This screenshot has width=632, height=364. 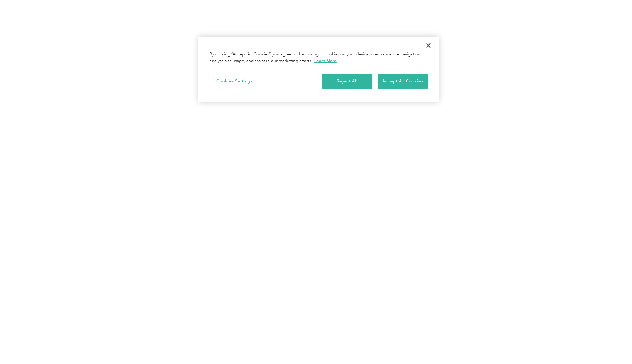 What do you see at coordinates (319, 69) in the screenshot?
I see `div: Privacy` at bounding box center [319, 69].